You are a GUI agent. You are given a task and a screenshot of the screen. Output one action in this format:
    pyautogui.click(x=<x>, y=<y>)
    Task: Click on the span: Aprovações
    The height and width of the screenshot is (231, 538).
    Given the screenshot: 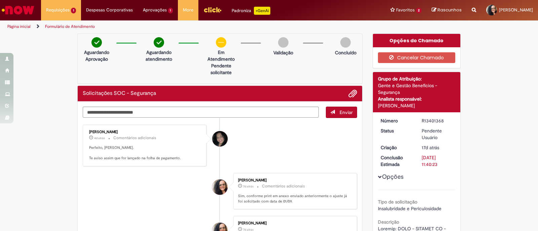 What is the action you would take?
    pyautogui.click(x=155, y=10)
    